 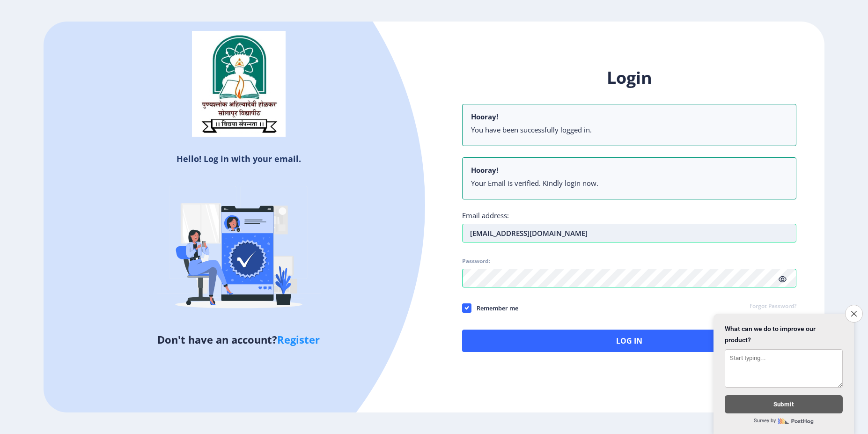 I want to click on a: Register, so click(x=298, y=340).